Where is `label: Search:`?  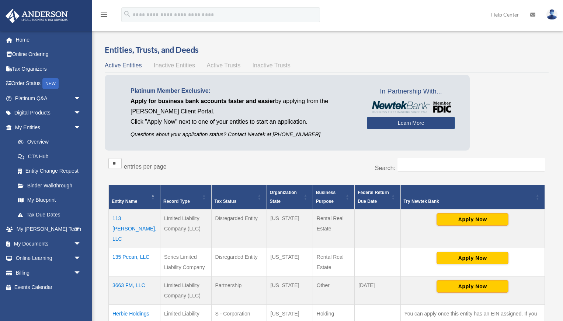
label: Search: is located at coordinates (385, 168).